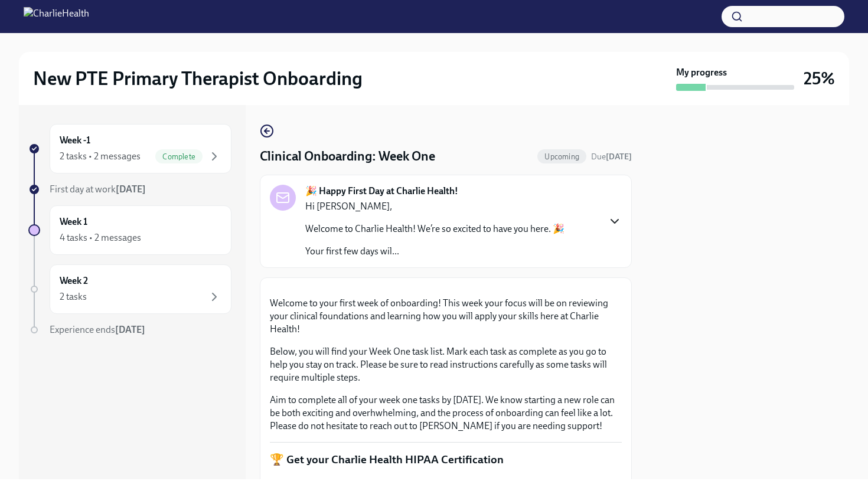  I want to click on div: 2 tasks • 2 messages, so click(100, 156).